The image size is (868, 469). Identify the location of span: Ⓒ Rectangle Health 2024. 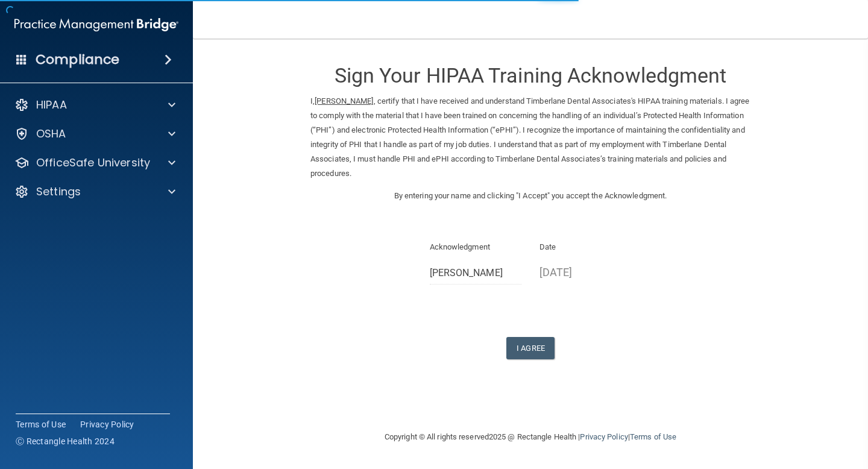
(65, 441).